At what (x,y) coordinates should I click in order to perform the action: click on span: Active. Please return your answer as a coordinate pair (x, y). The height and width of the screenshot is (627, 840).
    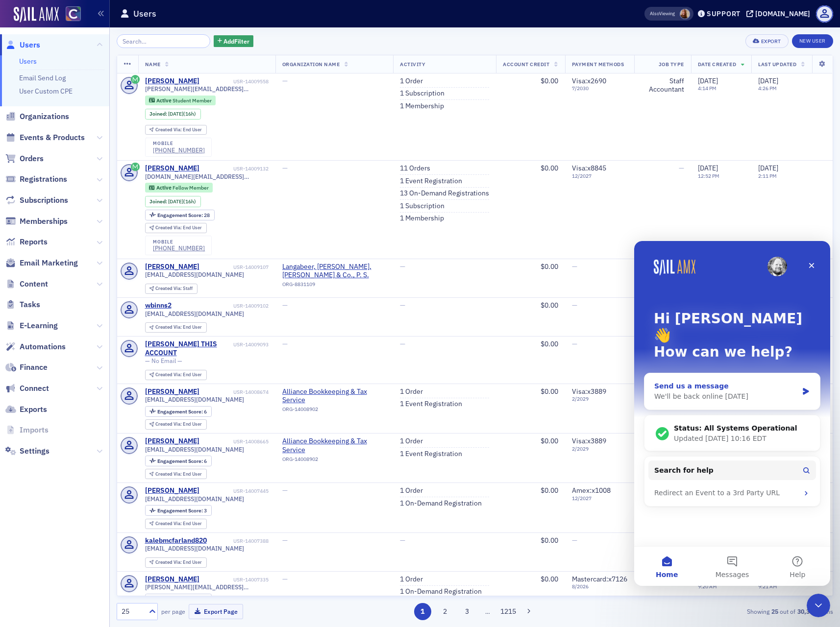
    Looking at the image, I should click on (164, 100).